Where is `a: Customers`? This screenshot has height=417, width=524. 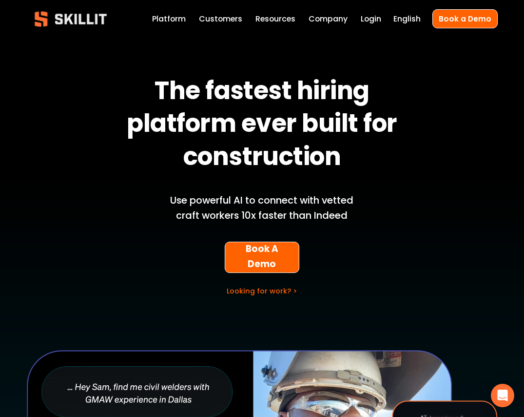 a: Customers is located at coordinates (220, 19).